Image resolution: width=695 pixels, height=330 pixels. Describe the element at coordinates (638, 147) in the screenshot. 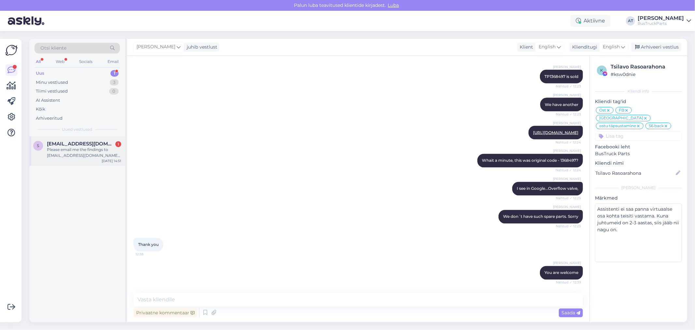

I see `p: Facebooki leht` at that location.